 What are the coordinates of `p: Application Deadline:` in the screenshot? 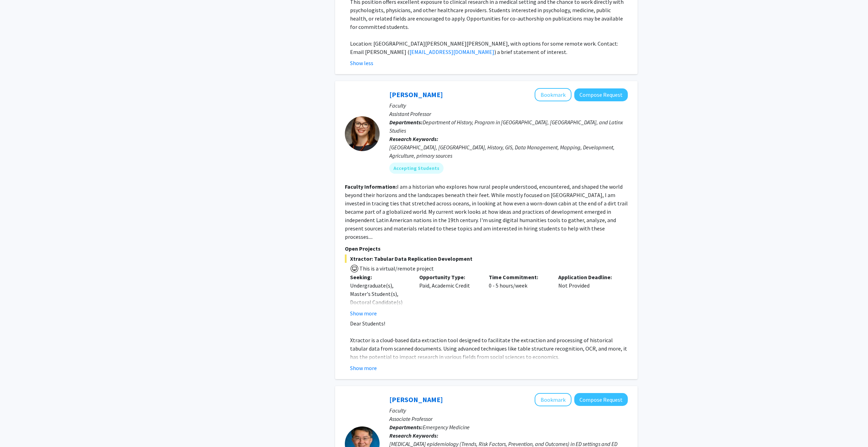 It's located at (588, 277).